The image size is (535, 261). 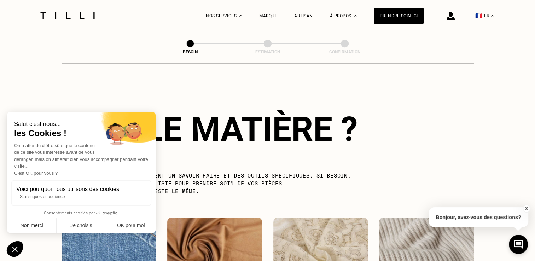 What do you see at coordinates (267, 52) in the screenshot?
I see `div: Estimation` at bounding box center [267, 52].